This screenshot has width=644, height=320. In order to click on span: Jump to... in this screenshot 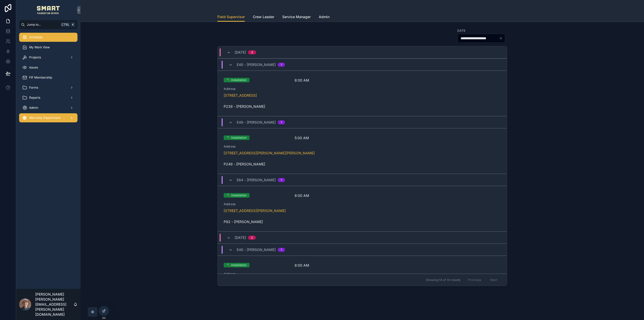, I will do `click(43, 25)`.